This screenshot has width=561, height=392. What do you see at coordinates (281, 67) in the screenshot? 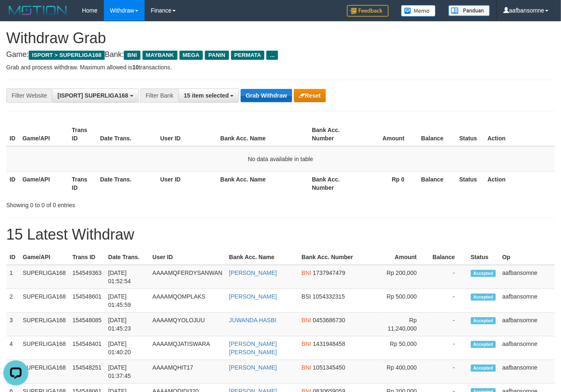
I see `p: Grab and process withdraw. Maximum allowed is transactions.` at bounding box center [281, 67].